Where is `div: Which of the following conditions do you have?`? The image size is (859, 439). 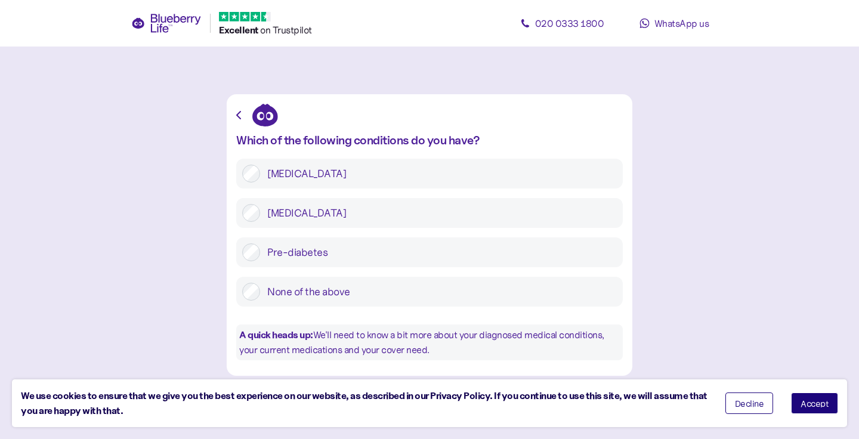 div: Which of the following conditions do you have? is located at coordinates (430, 140).